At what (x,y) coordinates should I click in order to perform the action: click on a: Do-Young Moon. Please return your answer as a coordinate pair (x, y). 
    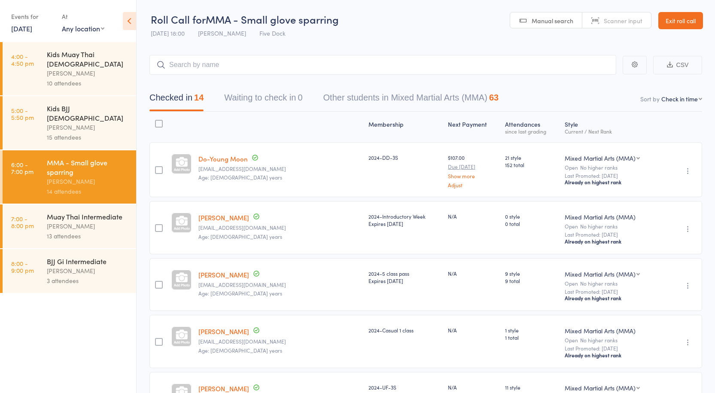
    Looking at the image, I should click on (223, 158).